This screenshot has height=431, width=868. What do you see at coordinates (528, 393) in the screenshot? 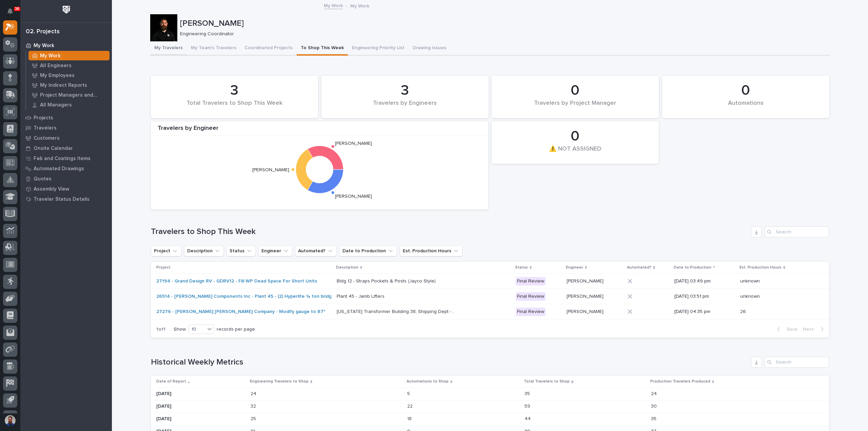
I see `p: 35` at bounding box center [528, 393].